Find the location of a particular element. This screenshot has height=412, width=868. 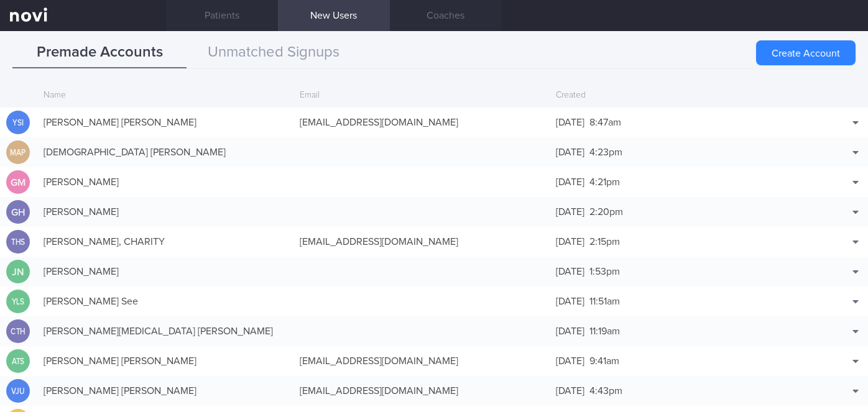

div: YSI is located at coordinates (18, 123).